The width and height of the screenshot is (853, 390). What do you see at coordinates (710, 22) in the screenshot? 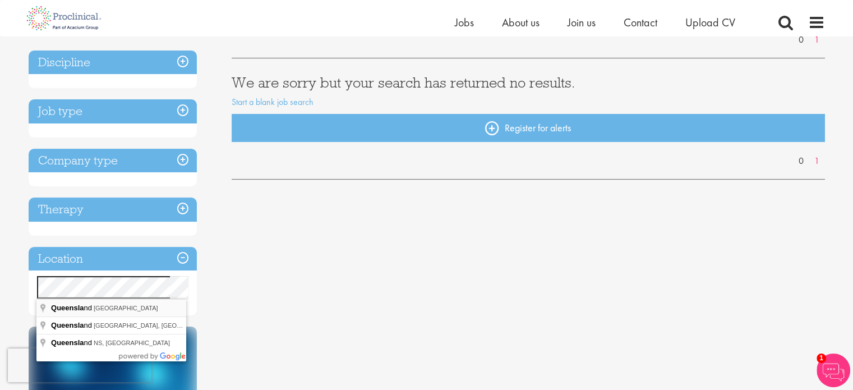
I see `span: Upload CV` at bounding box center [710, 22].